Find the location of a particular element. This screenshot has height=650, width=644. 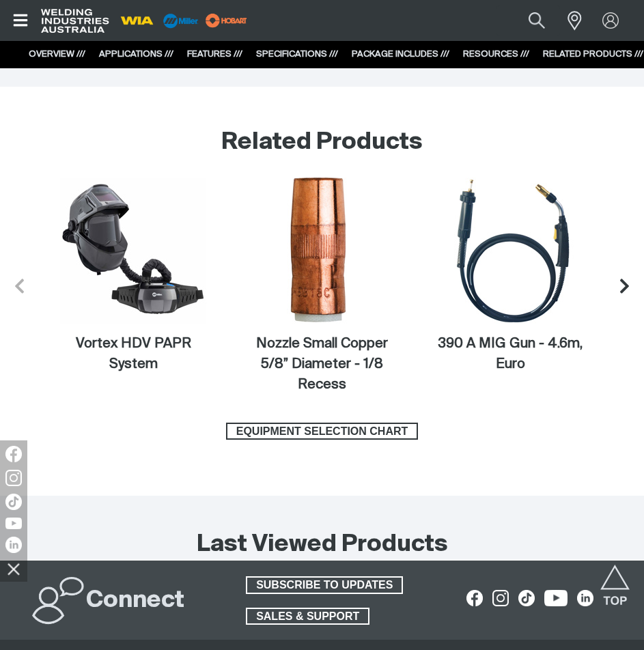

a: Nozzle Small Copper 5/8” Diameter - 1/8 RecessNozzle Small Copper 5/8” Diameter - 1/8 Recess is located at coordinates (322, 286).